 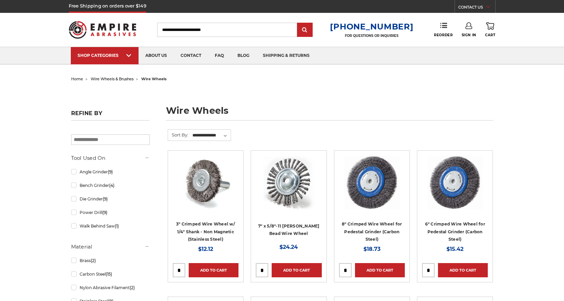 I want to click on img: 6" Crimped Wire Wheel for Pedestal Grinder, so click(x=455, y=183).